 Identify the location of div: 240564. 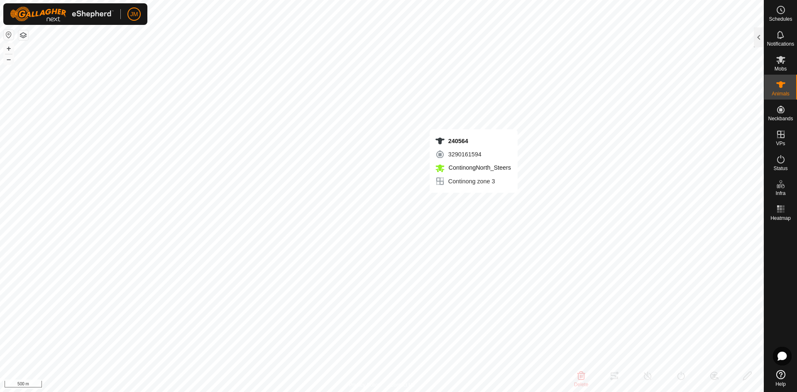
(473, 141).